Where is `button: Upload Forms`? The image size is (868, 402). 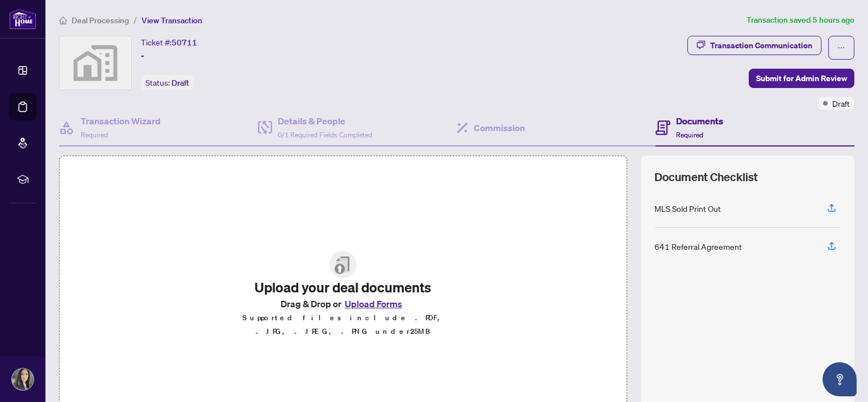
button: Upload Forms is located at coordinates (373, 304).